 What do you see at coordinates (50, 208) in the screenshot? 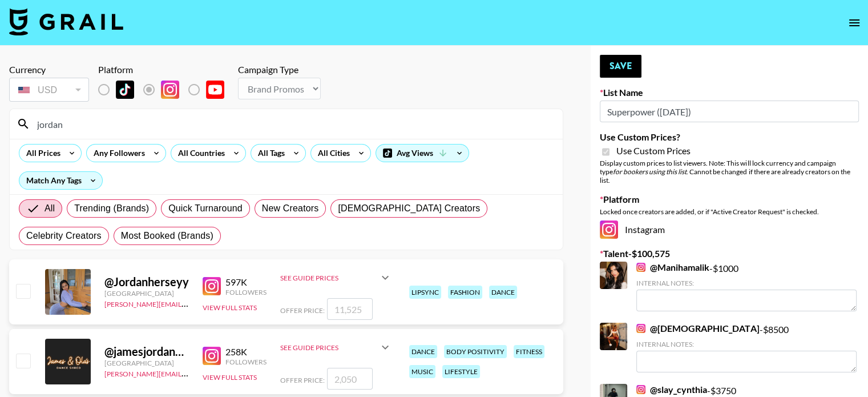
I see `span: All` at bounding box center [50, 208].